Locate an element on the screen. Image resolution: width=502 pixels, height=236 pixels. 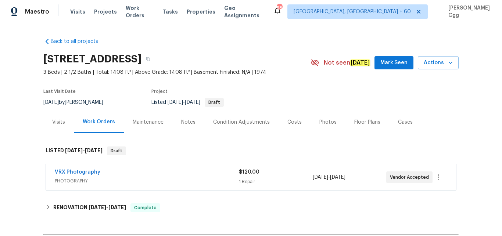
span: Last Visit Date is located at coordinates (60, 92).